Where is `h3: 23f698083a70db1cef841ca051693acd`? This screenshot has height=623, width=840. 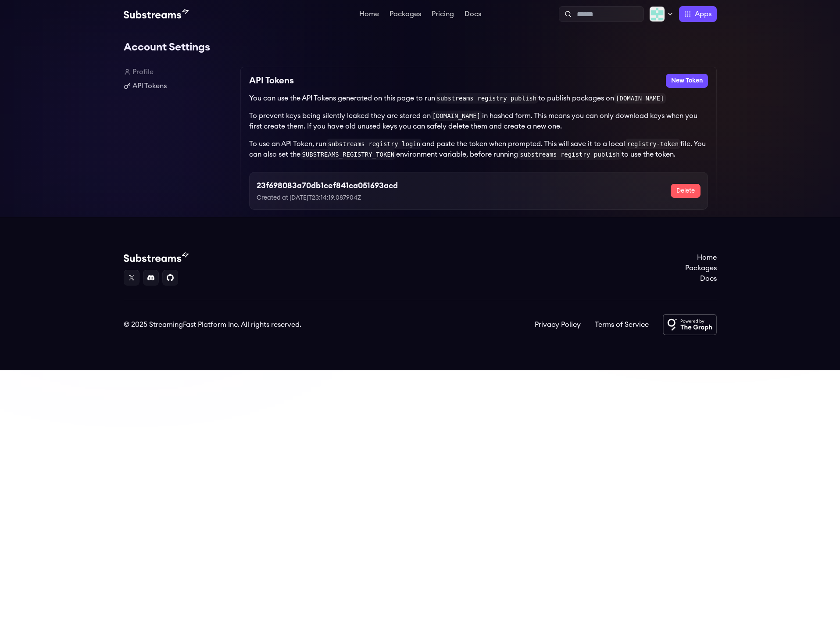 h3: 23f698083a70db1cef841ca051693acd is located at coordinates (328, 186).